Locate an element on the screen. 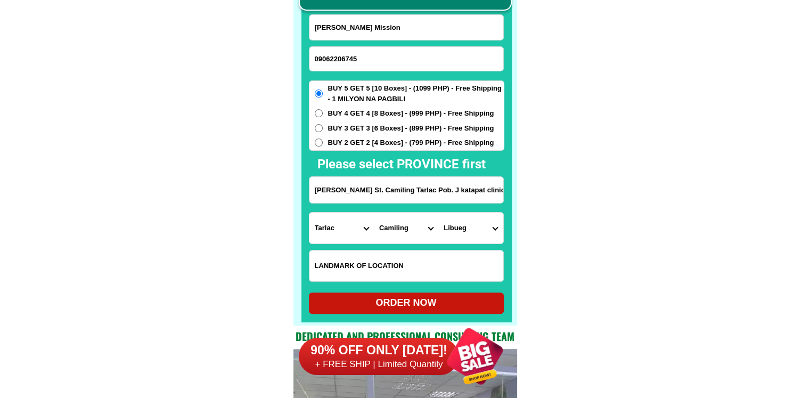 Image resolution: width=810 pixels, height=398 pixels. input: Input LANDMARKOFLOCATION is located at coordinates (406, 266).